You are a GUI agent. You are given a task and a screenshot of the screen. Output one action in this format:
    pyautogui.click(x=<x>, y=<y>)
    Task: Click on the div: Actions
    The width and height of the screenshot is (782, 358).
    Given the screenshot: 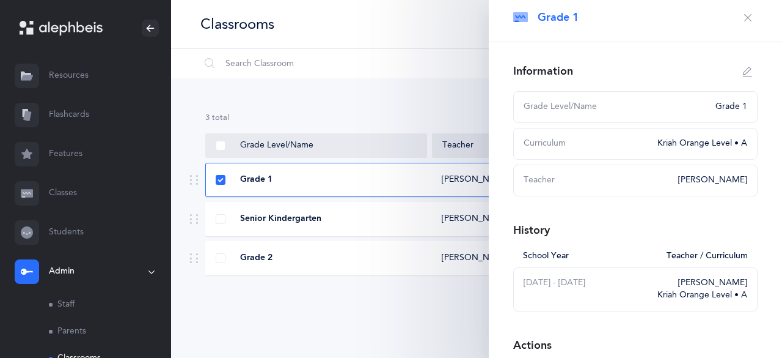 What is the action you would take?
    pyautogui.click(x=532, y=345)
    